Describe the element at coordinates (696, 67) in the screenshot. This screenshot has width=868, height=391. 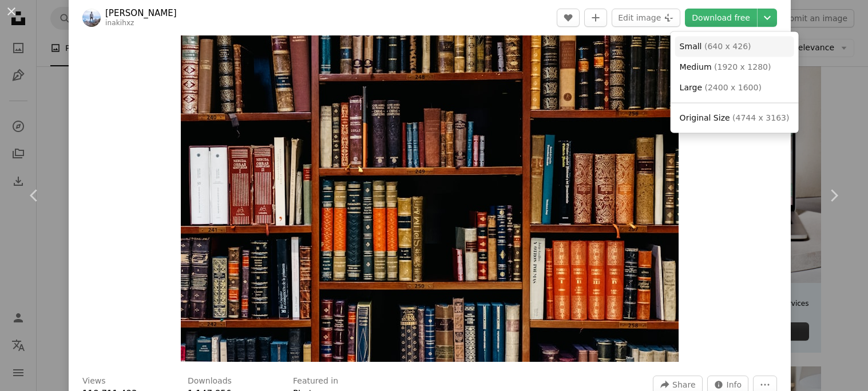
I see `span: Medium` at that location.